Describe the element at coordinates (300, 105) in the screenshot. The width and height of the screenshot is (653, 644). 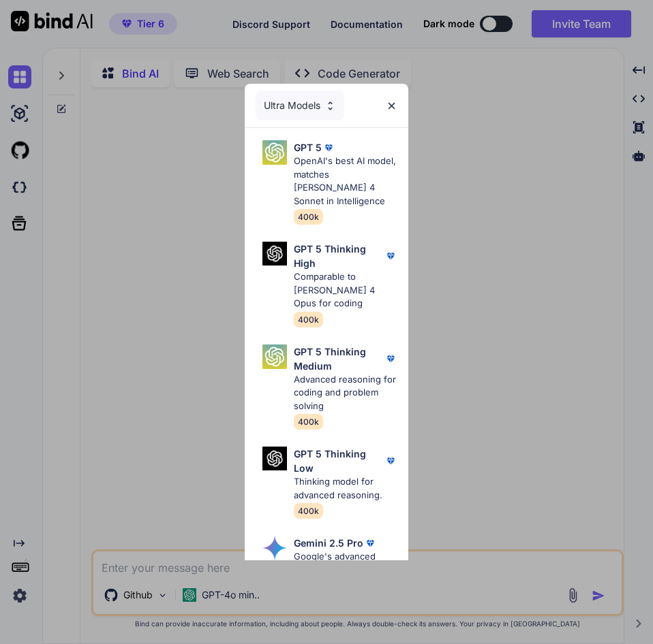
I see `div: Ultra Models` at that location.